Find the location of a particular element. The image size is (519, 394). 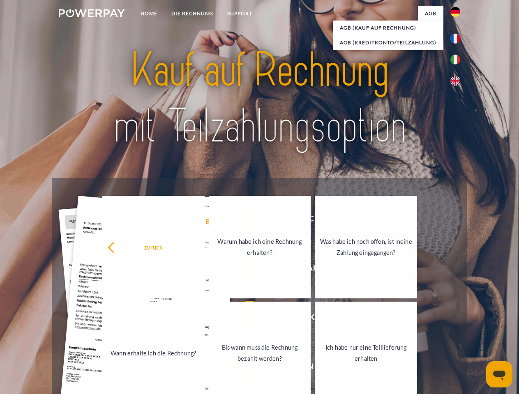

div: zurück is located at coordinates (153, 247).